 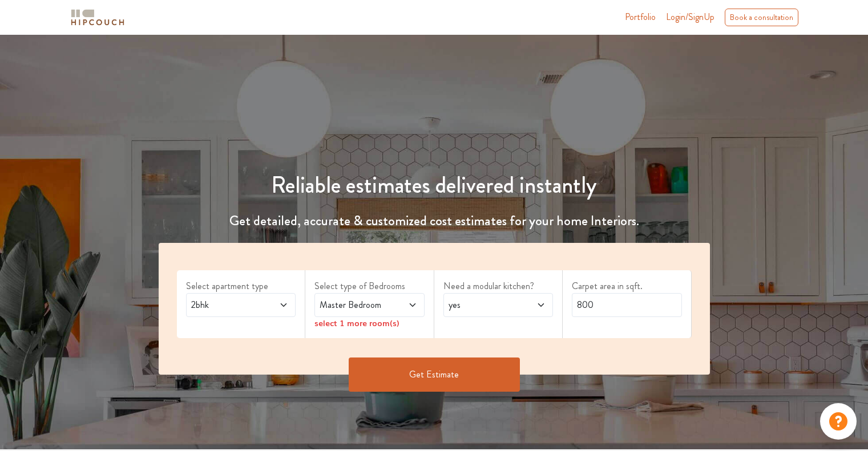 What do you see at coordinates (483, 305) in the screenshot?
I see `span: yes` at bounding box center [483, 305].